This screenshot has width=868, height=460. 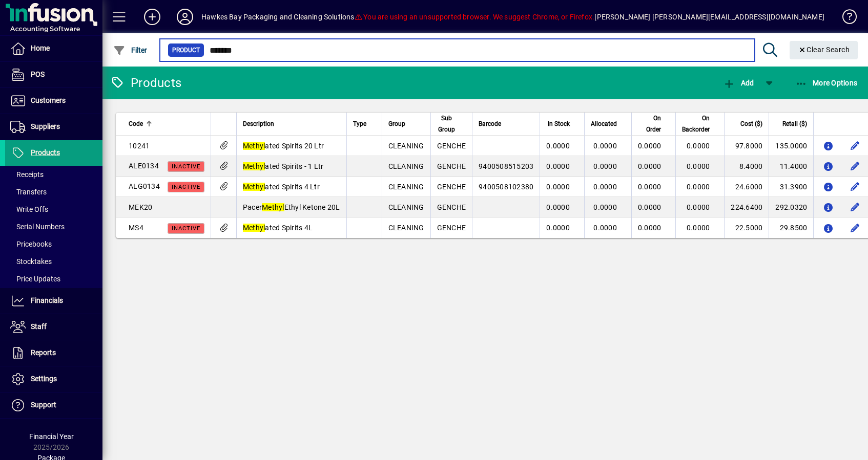 What do you see at coordinates (751, 124) in the screenshot?
I see `span: Cost ($)` at bounding box center [751, 124].